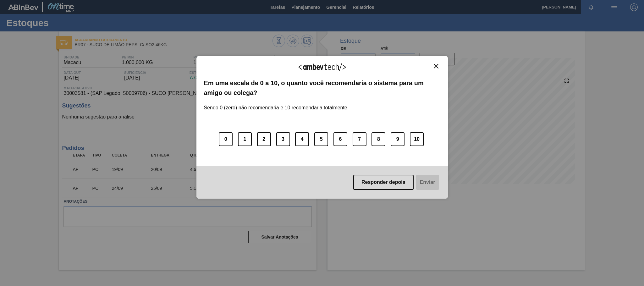 This screenshot has width=644, height=286. Describe the element at coordinates (276, 104) in the screenshot. I see `label: Sendo 0 (zero) não recomendaria e 10 recomendaria totalmente.` at that location.